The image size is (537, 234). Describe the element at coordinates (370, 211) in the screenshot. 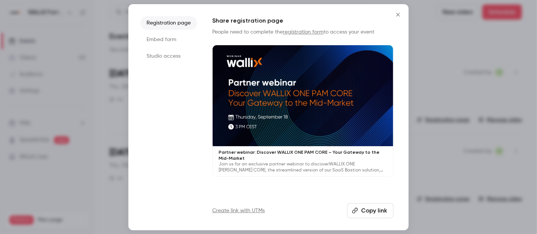

I see `button: Copy link` at that location.